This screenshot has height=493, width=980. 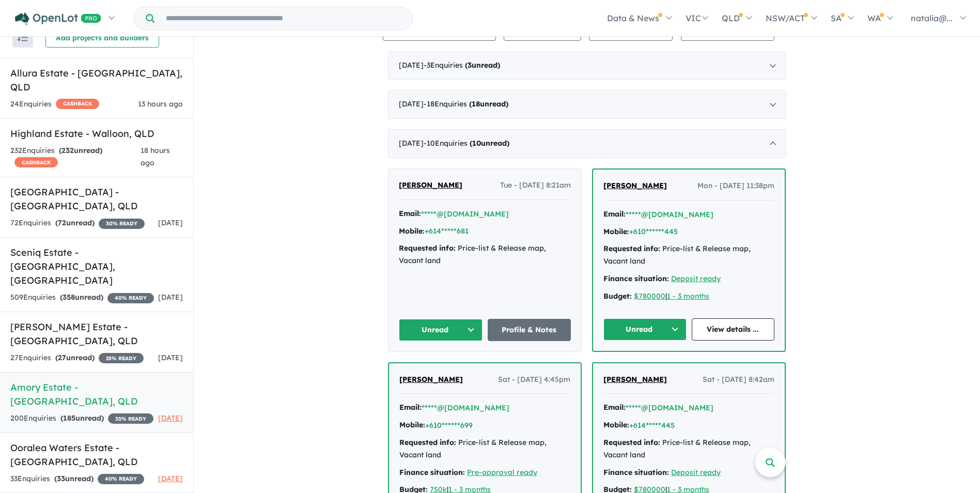 What do you see at coordinates (62, 222) in the screenshot?
I see `span: 72` at bounding box center [62, 222].